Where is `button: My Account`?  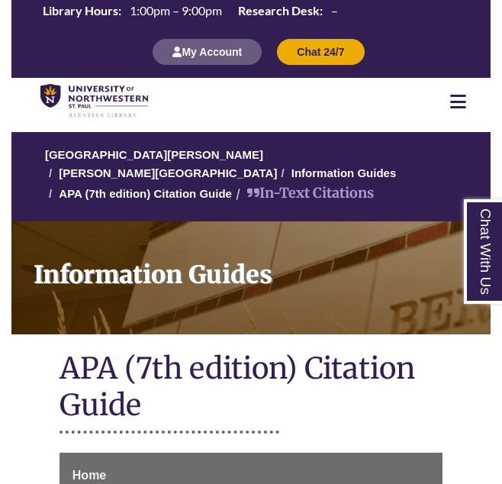 button: My Account is located at coordinates (207, 52).